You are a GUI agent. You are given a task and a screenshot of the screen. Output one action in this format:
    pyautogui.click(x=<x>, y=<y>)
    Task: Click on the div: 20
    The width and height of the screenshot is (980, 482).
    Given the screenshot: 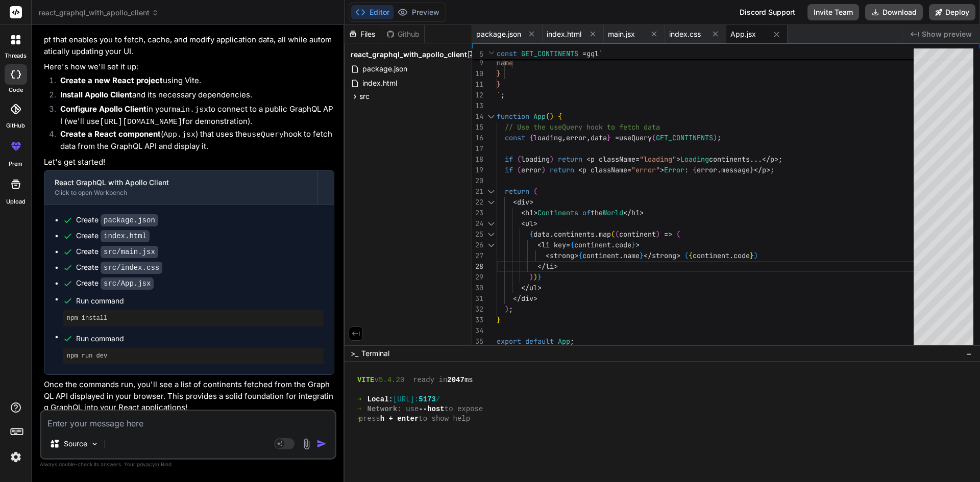 What is the action you would take?
    pyautogui.click(x=478, y=180)
    